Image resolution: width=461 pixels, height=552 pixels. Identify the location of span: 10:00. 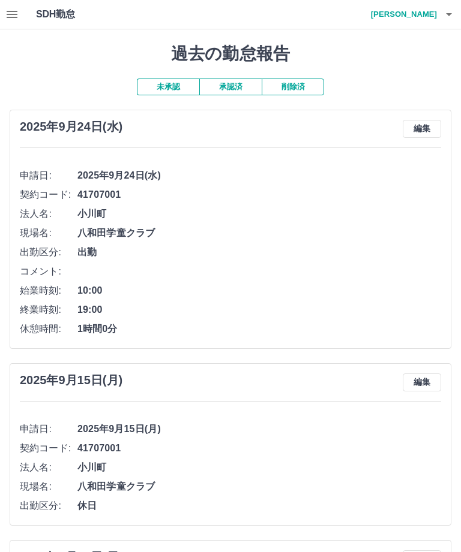
(259, 291).